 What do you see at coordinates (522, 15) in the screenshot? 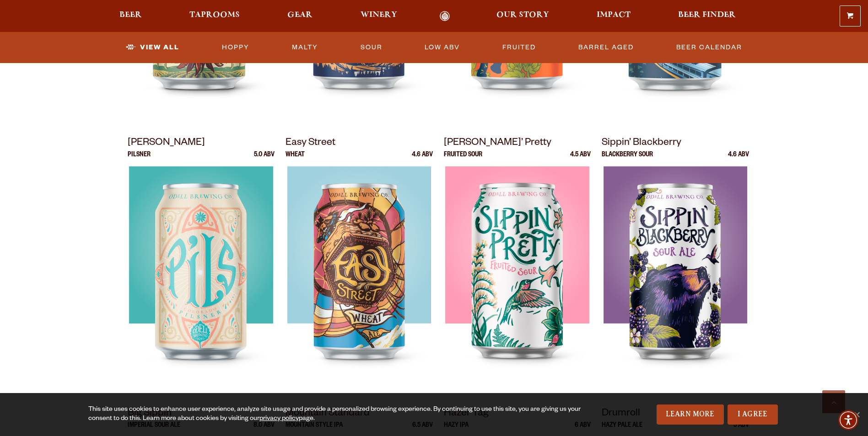
I see `span: Our Story` at bounding box center [522, 15].